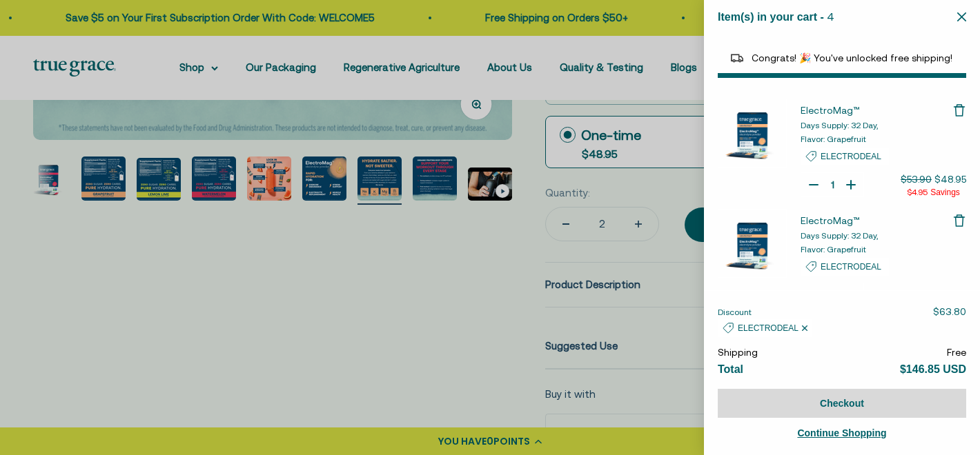 The width and height of the screenshot is (980, 455). Describe the element at coordinates (737, 352) in the screenshot. I see `span: Shipping` at that location.